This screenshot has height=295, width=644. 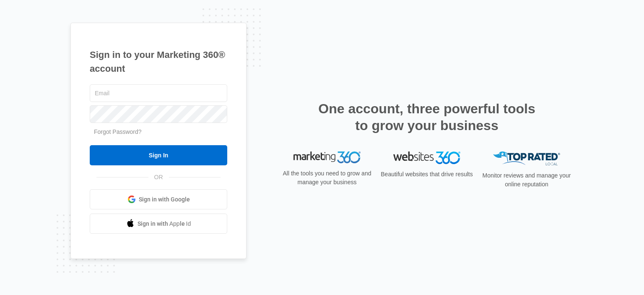 What do you see at coordinates (527, 158) in the screenshot?
I see `img: Top Rated Local` at bounding box center [527, 158].